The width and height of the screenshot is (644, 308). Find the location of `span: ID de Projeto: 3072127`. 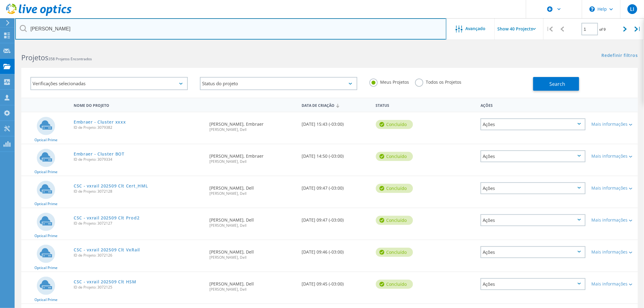

span: ID de Projeto: 3072127 is located at coordinates (138, 223).